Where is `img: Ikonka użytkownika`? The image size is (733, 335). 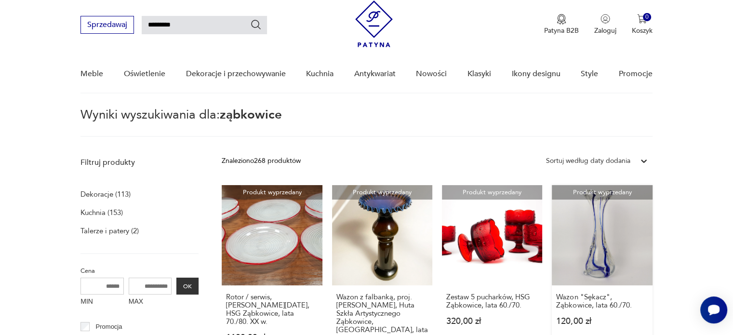
img: Ikonka użytkownika is located at coordinates (605, 19).